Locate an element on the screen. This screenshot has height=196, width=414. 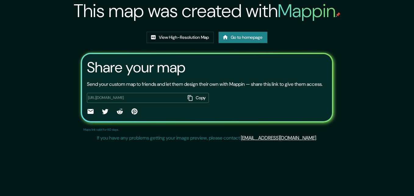
a: View High-Resolution Map is located at coordinates (180, 37).